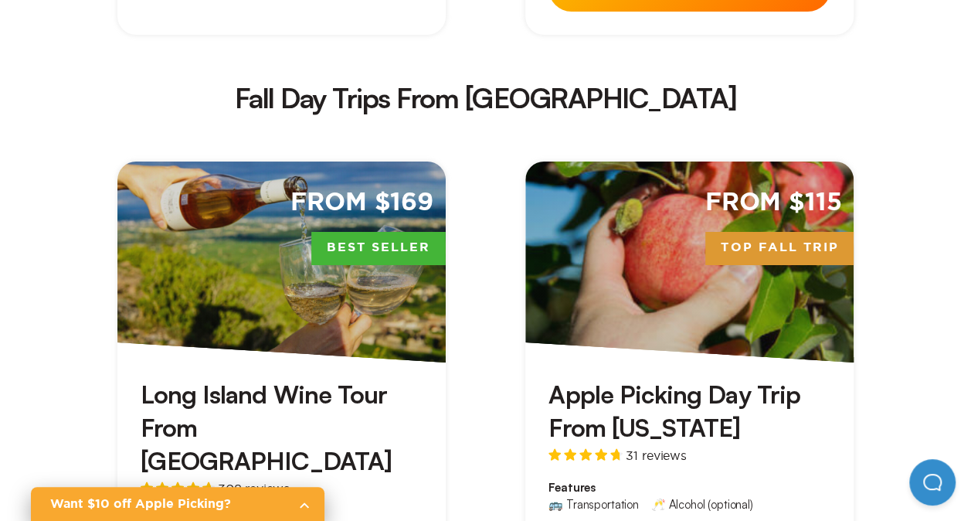 This screenshot has height=521, width=971. I want to click on a: Want $10 off Apple Picking?, so click(178, 504).